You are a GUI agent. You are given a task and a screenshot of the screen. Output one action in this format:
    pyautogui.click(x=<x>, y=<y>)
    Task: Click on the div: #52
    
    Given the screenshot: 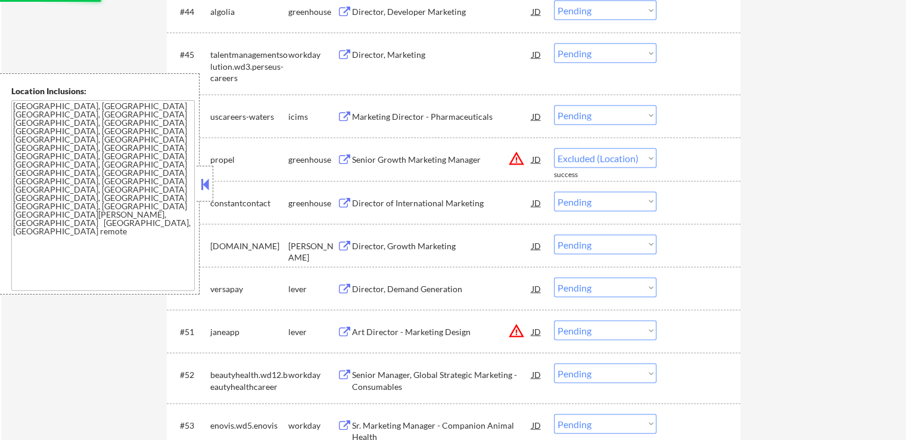 What is the action you would take?
    pyautogui.click(x=190, y=375)
    